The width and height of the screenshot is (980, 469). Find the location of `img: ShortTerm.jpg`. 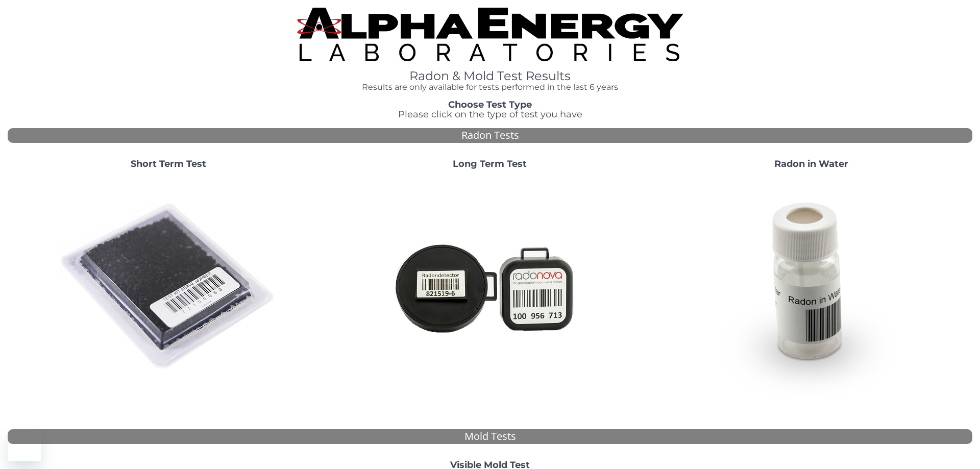

img: ShortTerm.jpg is located at coordinates (169, 287).